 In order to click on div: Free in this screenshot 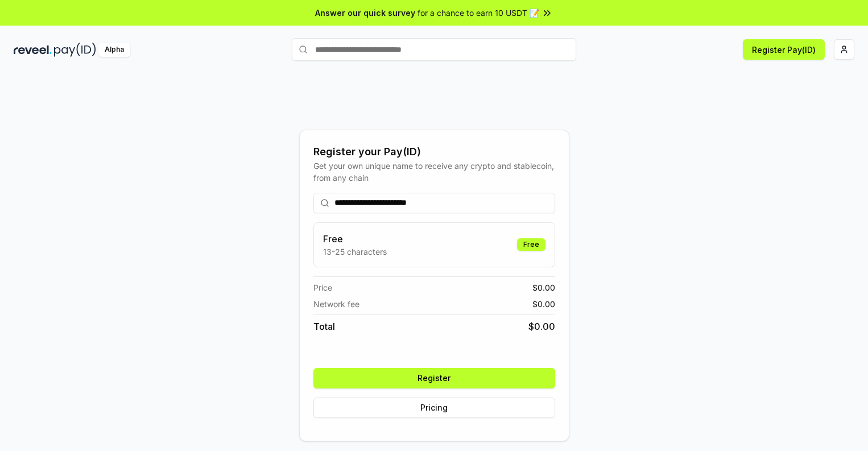, I will do `click(531, 244)`.